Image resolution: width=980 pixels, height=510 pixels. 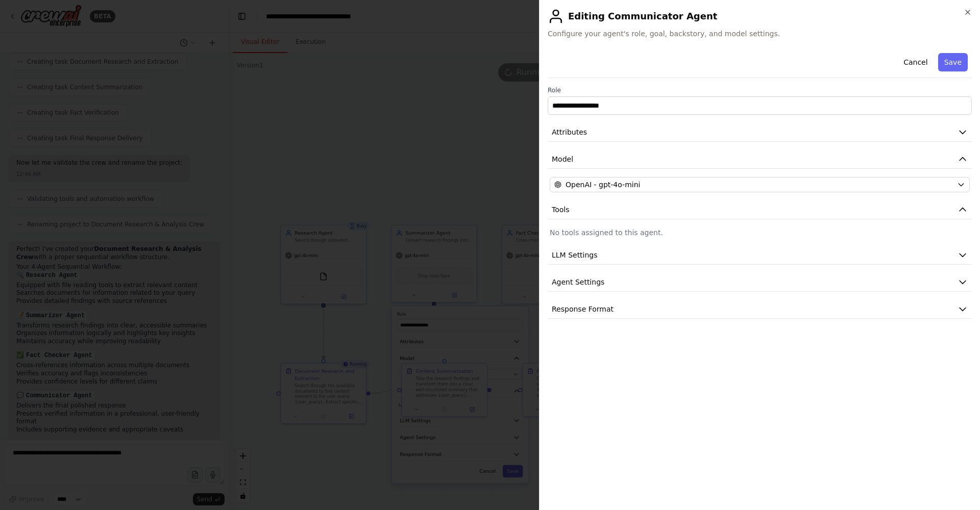 What do you see at coordinates (603, 185) in the screenshot?
I see `span: OpenAI - gpt-4o-mini` at bounding box center [603, 185].